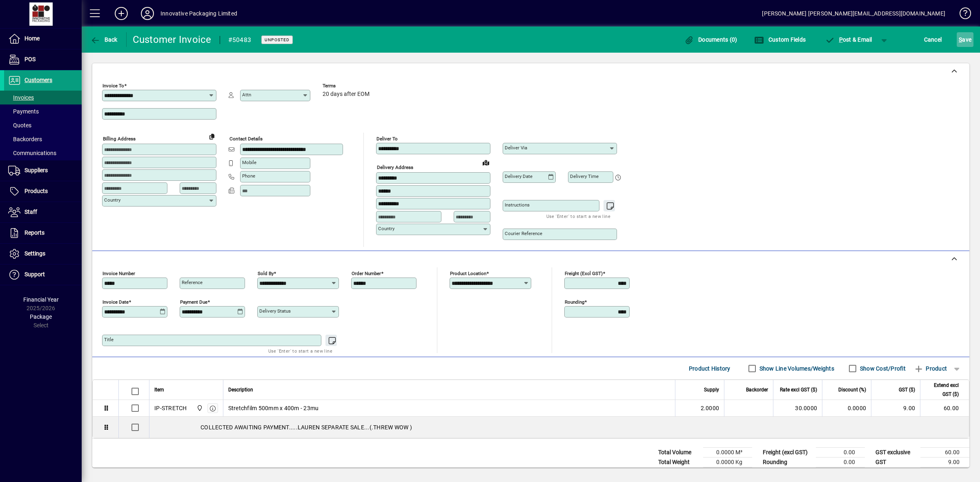  What do you see at coordinates (43, 125) in the screenshot?
I see `a: Quotes` at bounding box center [43, 125].